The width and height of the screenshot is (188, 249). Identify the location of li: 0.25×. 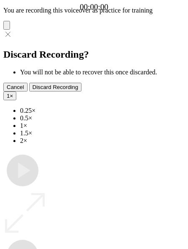
(102, 111).